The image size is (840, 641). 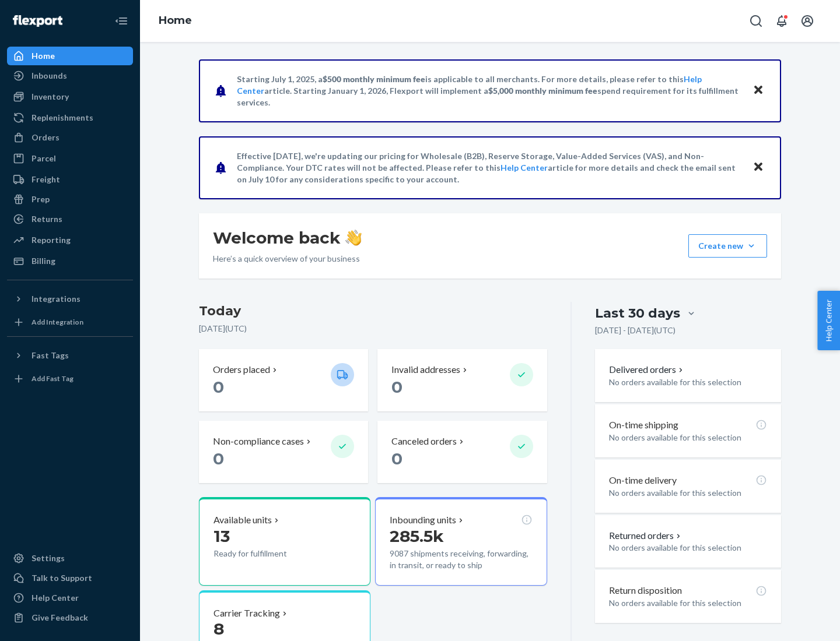 What do you see at coordinates (807, 21) in the screenshot?
I see `button: Open account menu` at bounding box center [807, 21].